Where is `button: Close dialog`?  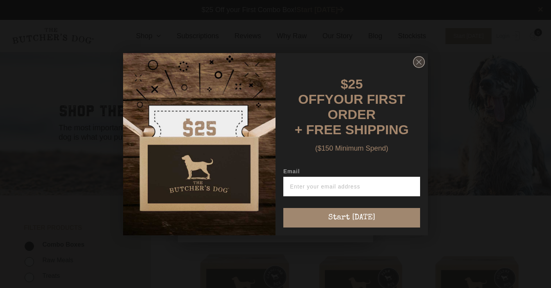
button: Close dialog is located at coordinates (419, 62).